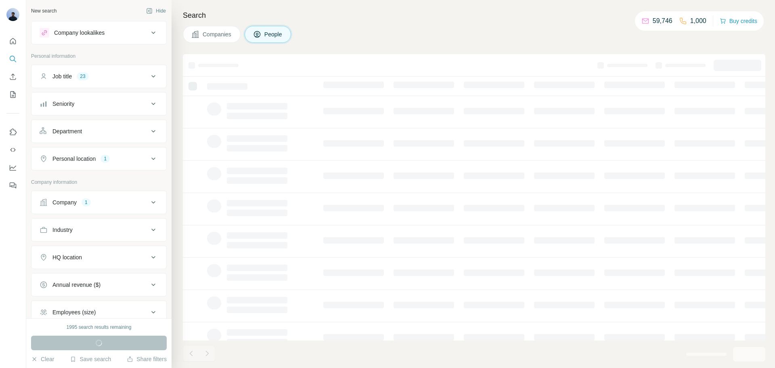 The height and width of the screenshot is (368, 775). What do you see at coordinates (99, 104) in the screenshot?
I see `button: Seniority` at bounding box center [99, 104].